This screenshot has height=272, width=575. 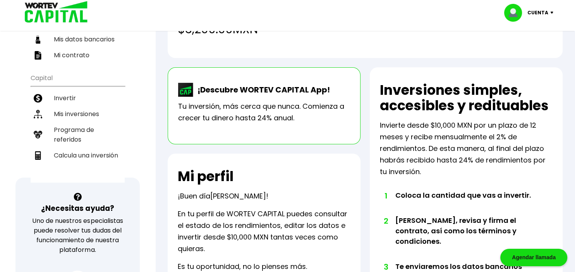 What do you see at coordinates (78, 39) in the screenshot?
I see `a: Mis datos bancarios` at bounding box center [78, 39].